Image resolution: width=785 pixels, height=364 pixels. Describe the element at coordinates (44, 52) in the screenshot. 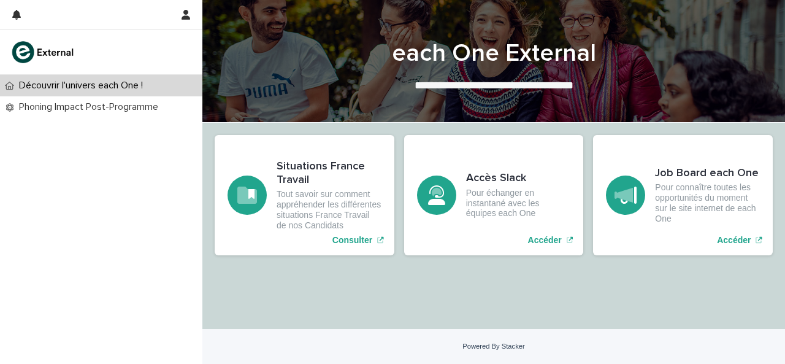

I see `img: bc51vvfgR2QLHU84CWIQ` at that location.